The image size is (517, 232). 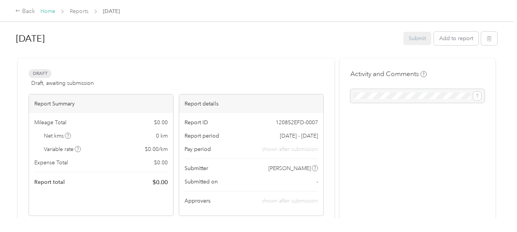 I want to click on span: Expense Total, so click(x=51, y=162).